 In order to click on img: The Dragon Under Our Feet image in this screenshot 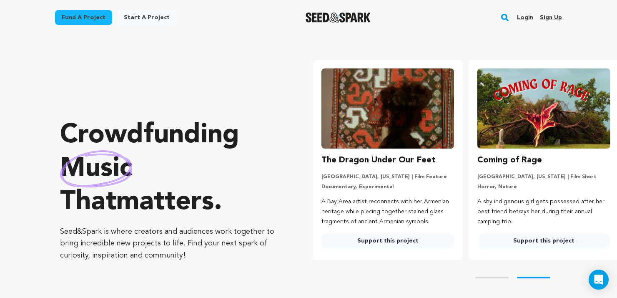, I will do `click(388, 108)`.